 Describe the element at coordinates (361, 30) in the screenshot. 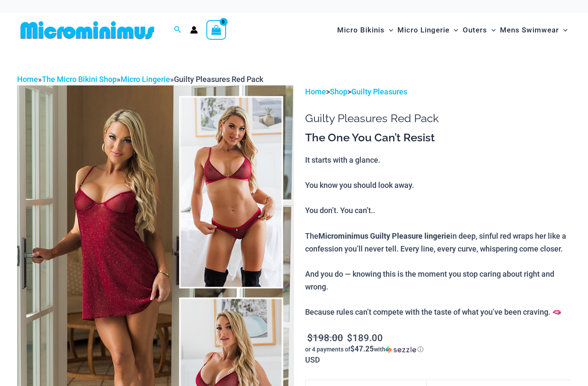

I see `span: Micro Bikinis` at that location.